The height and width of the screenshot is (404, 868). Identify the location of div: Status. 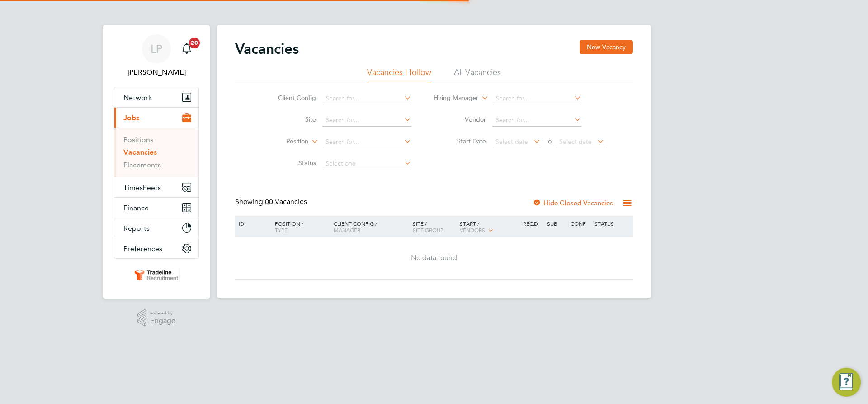
(612, 224).